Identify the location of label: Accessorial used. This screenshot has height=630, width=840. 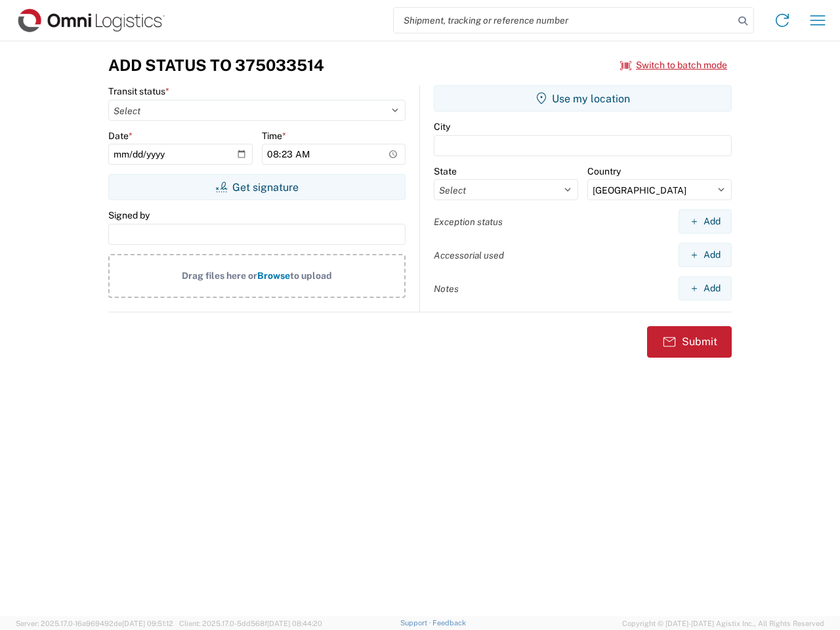
(469, 255).